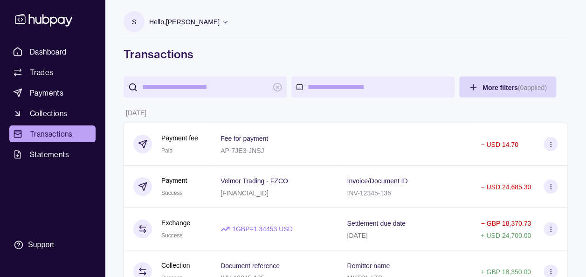 The width and height of the screenshot is (586, 277). Describe the element at coordinates (167, 151) in the screenshot. I see `span: Paid` at that location.